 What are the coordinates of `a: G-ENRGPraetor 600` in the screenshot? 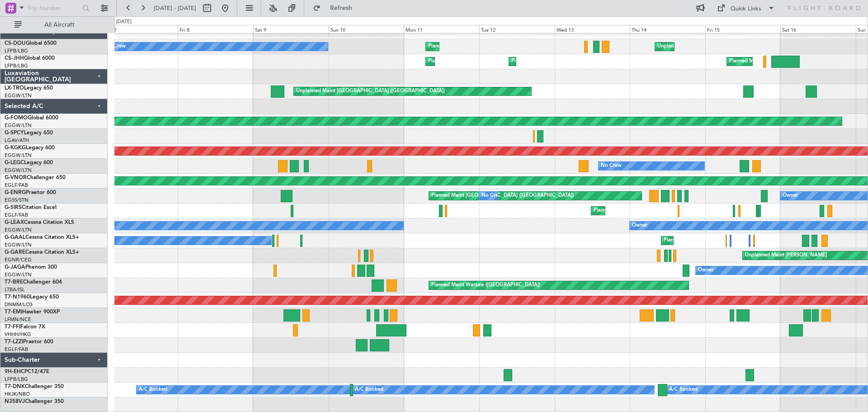 It's located at (30, 193).